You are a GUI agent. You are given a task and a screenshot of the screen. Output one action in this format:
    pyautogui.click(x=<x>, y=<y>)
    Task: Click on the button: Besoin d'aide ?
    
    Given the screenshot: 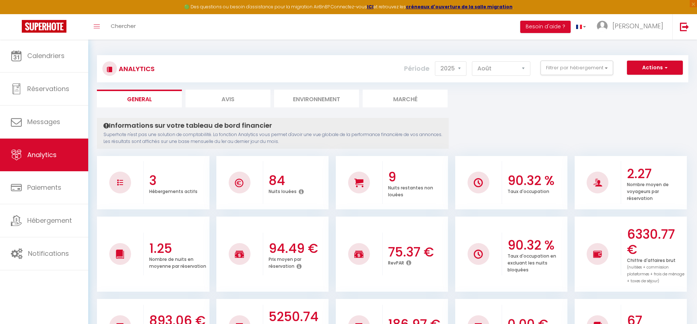 What is the action you would take?
    pyautogui.click(x=545, y=27)
    